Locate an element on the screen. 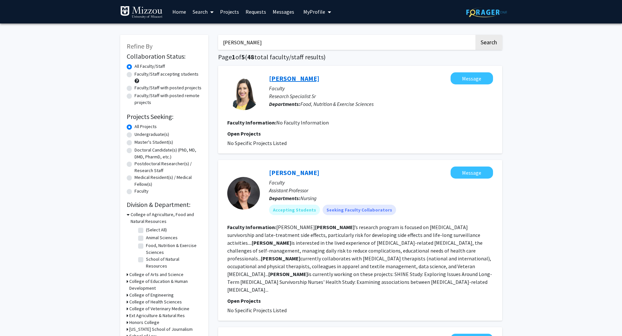 The image size is (622, 336). span: Nursing is located at coordinates (308, 198).